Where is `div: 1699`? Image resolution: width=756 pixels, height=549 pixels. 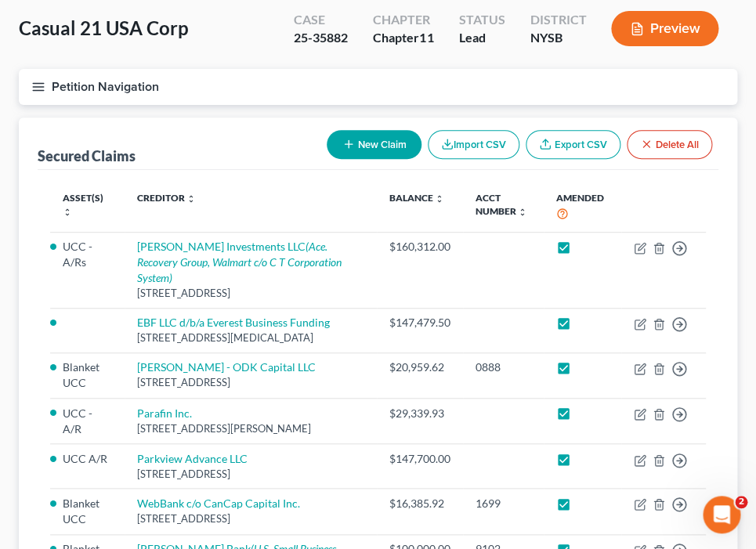
div: 1699 is located at coordinates (503, 504).